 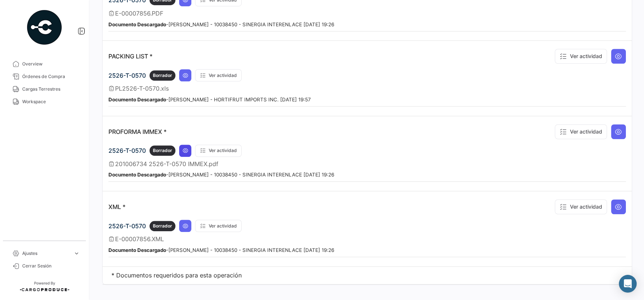 What do you see at coordinates (628, 284) in the screenshot?
I see `div: Abrir Intercom Messenger` at bounding box center [628, 284].